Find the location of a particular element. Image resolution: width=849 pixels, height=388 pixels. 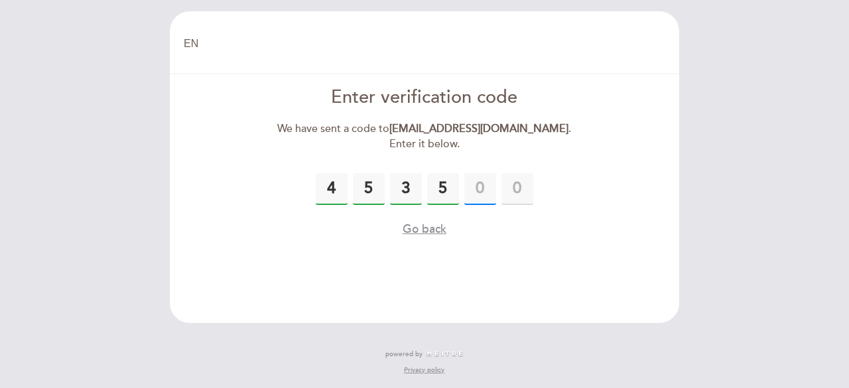

a: powered by is located at coordinates (424, 354).